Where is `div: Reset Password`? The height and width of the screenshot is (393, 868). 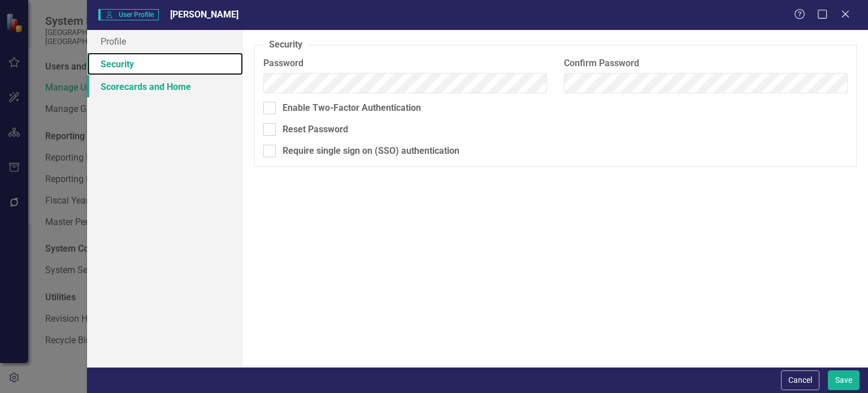
div: Reset Password is located at coordinates (315, 130).